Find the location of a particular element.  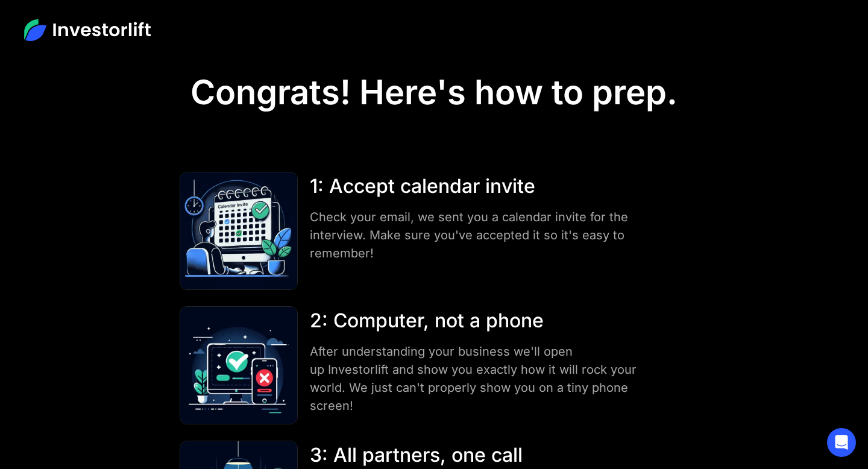

div: 2: Computer, not a phone is located at coordinates (480, 320).